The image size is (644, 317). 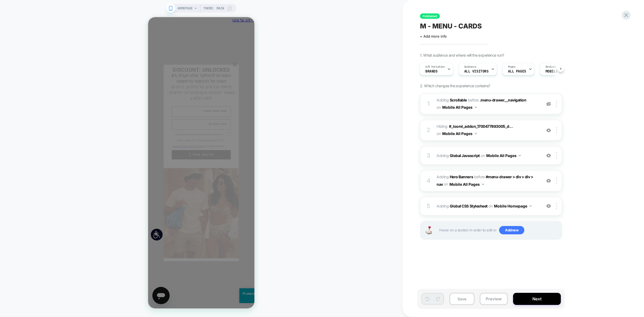 What do you see at coordinates (517, 71) in the screenshot?
I see `span: ALL PAGES` at bounding box center [517, 71].